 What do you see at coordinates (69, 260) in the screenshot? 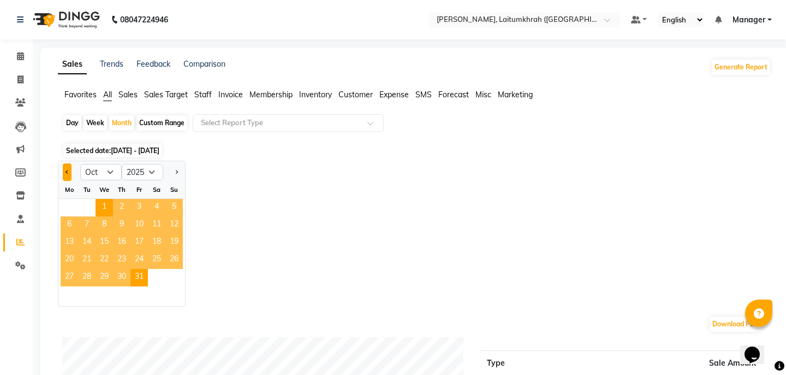
I see `div: Monday, October 20, 2025` at bounding box center [69, 260].